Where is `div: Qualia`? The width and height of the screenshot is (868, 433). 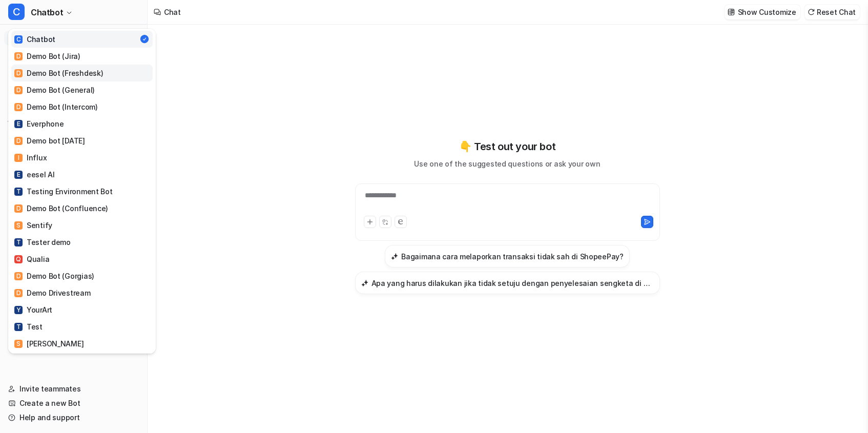
div: Qualia is located at coordinates (32, 259).